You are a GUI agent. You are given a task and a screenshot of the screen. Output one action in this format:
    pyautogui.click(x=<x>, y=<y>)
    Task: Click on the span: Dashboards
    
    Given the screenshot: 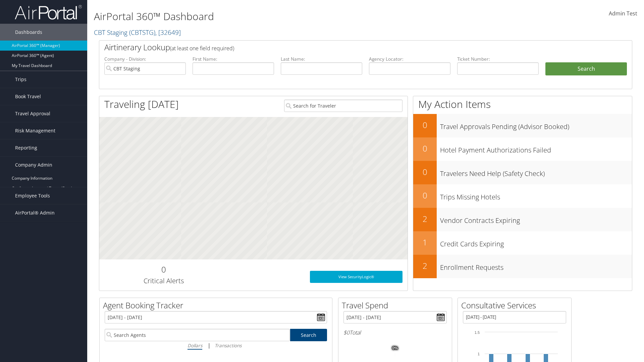 What is the action you would take?
    pyautogui.click(x=28, y=32)
    